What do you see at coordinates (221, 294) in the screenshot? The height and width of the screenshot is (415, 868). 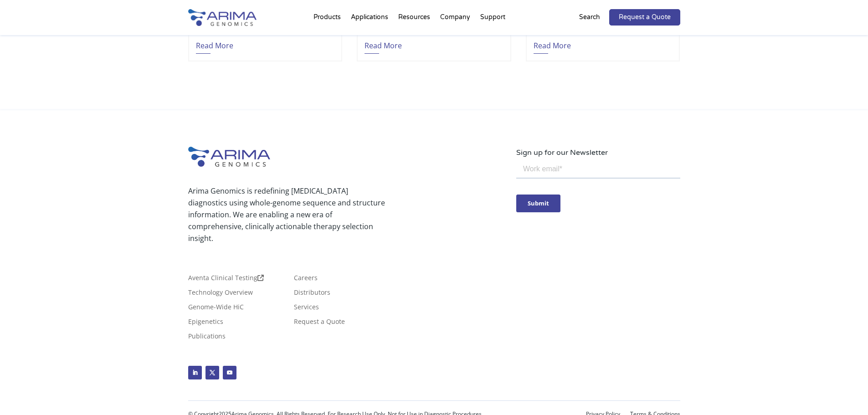 I see `a: Technology Overview` at bounding box center [221, 294].